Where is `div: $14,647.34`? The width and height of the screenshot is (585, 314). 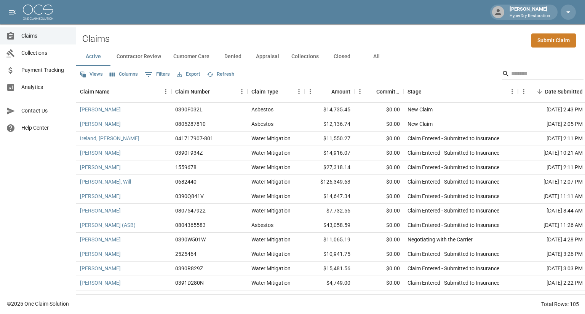 div: $14,647.34 is located at coordinates (329, 197).